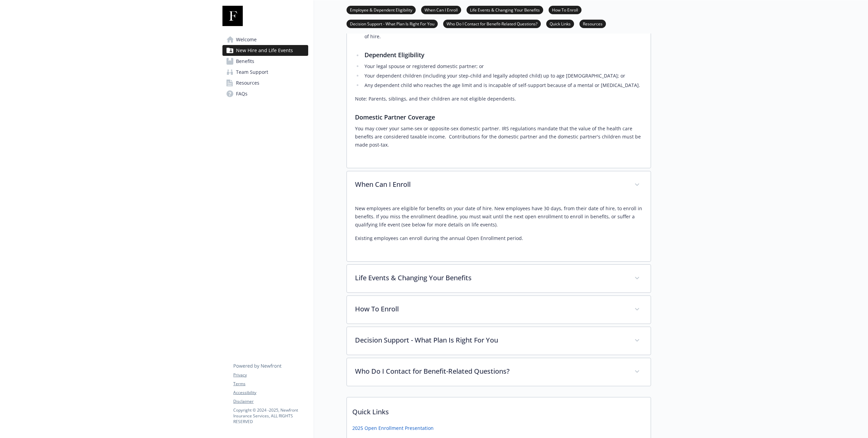 Image resolution: width=868 pixels, height=438 pixels. Describe the element at coordinates (499, 342) in the screenshot. I see `div: Decision Support - What Plan Is Right For You` at that location.